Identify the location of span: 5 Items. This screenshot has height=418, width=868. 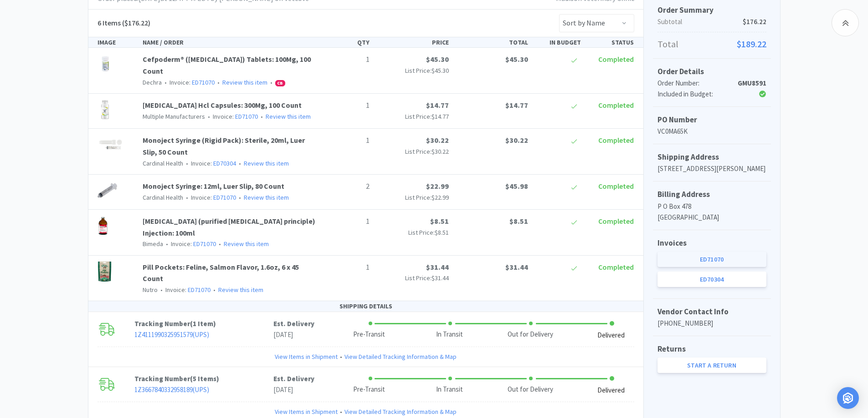
(205, 379).